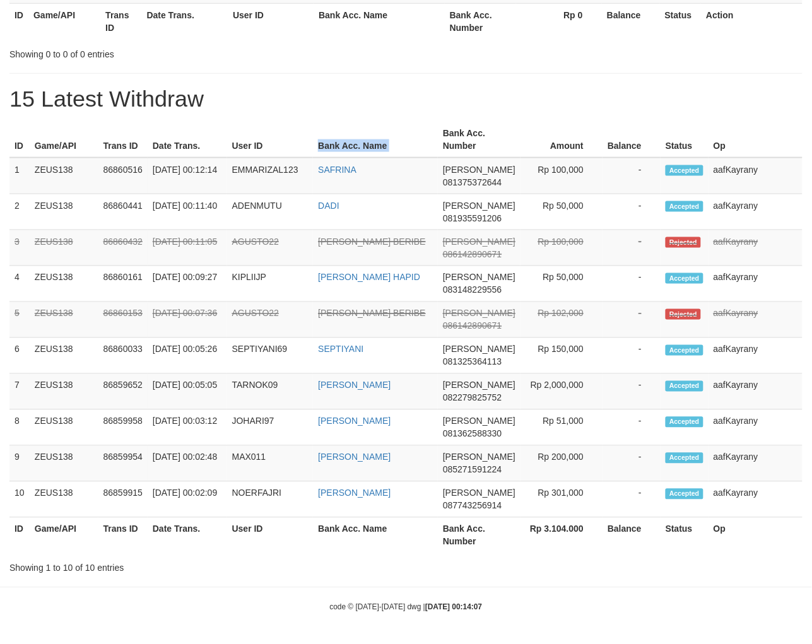 This screenshot has width=812, height=644. I want to click on td: 86859958, so click(123, 427).